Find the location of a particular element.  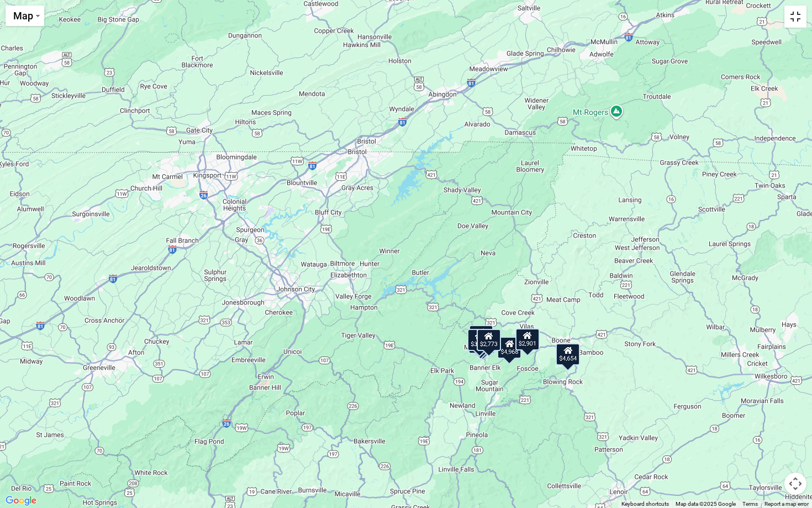

button: Keyboard shortcuts is located at coordinates (646, 504).